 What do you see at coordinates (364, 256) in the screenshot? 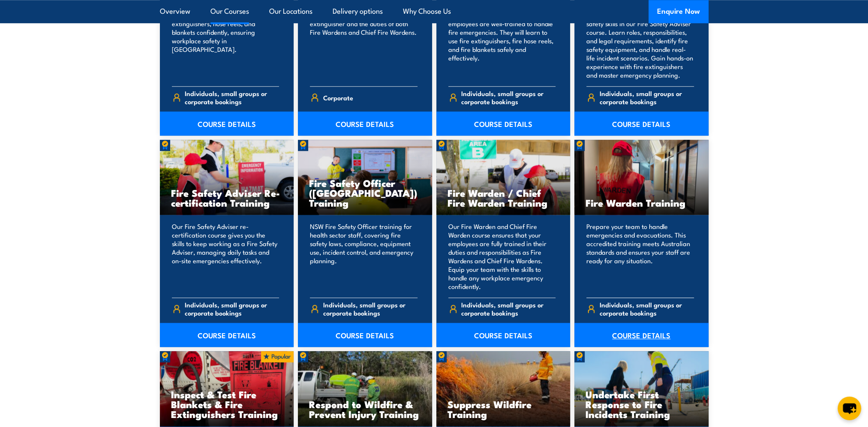
I see `p: NSW Fire Safety Officer training for health sector staff, covering fire safety laws, compliance, ...` at bounding box center [364, 256].